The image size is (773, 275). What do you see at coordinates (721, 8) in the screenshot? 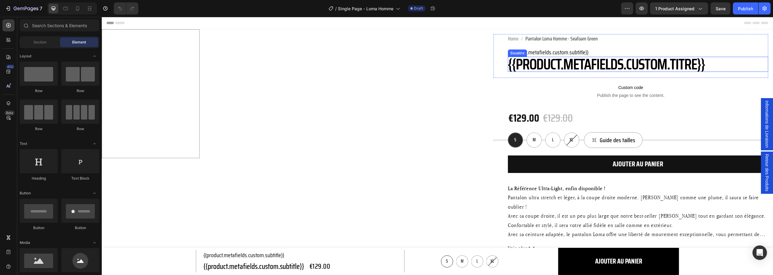
I see `span: Save` at bounding box center [721, 8].